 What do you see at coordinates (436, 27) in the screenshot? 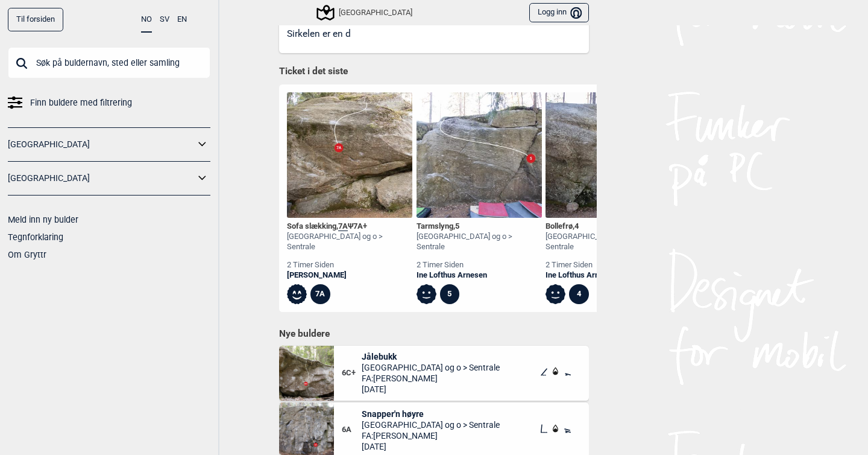
I see `p: Østmarka og har buldre som er lett tilgjengelig for barn fra 2 til 10 år. Sirkelen er en d` at bounding box center [436, 27].